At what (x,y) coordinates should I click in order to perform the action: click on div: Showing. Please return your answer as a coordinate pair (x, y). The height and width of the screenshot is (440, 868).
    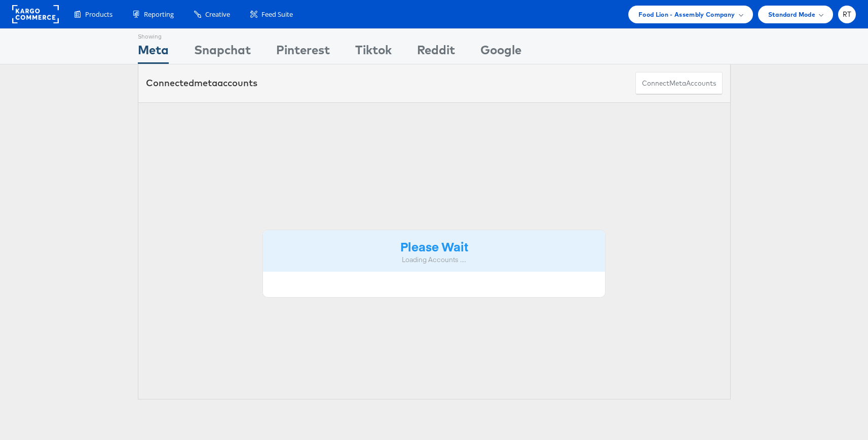
    Looking at the image, I should click on (153, 35).